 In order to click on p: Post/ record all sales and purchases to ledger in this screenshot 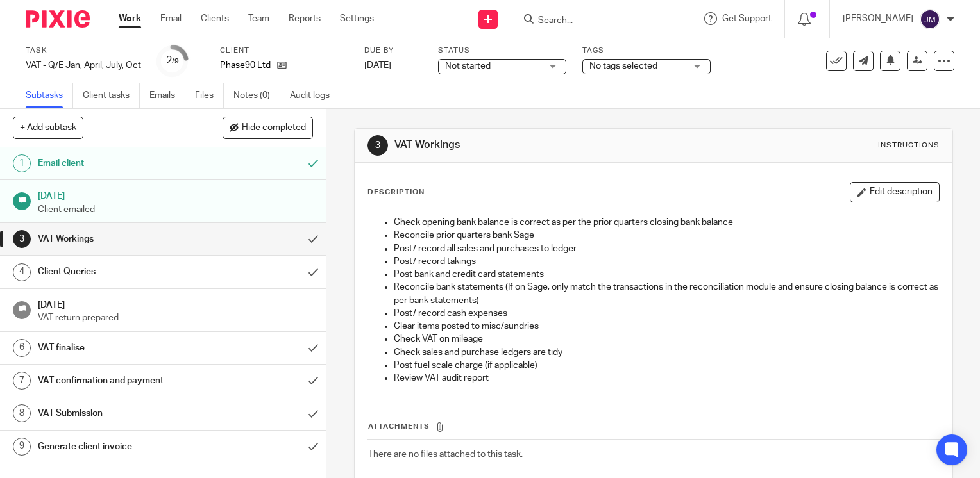, I will do `click(666, 249)`.